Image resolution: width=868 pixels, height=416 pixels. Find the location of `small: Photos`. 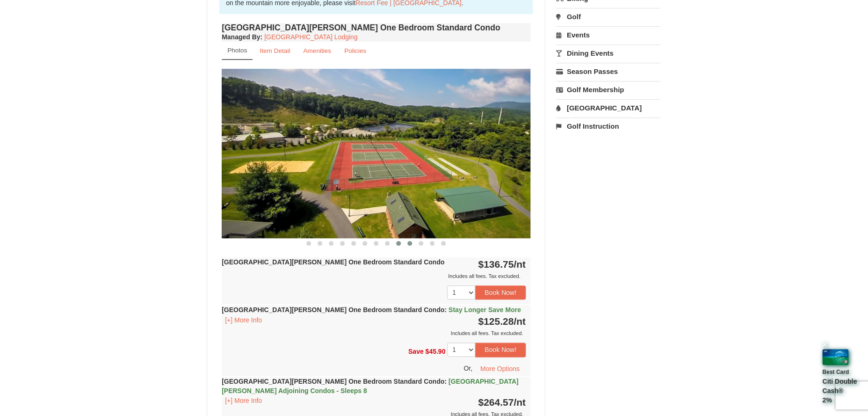

small: Photos is located at coordinates (237, 50).